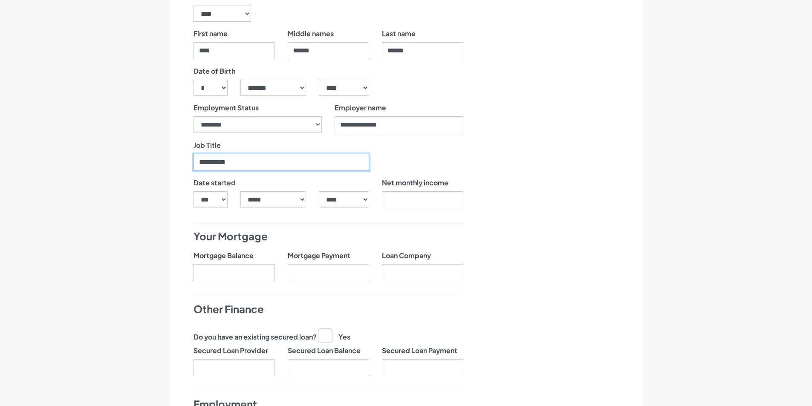 The height and width of the screenshot is (406, 812). What do you see at coordinates (334, 335) in the screenshot?
I see `label: Yes` at bounding box center [334, 335].